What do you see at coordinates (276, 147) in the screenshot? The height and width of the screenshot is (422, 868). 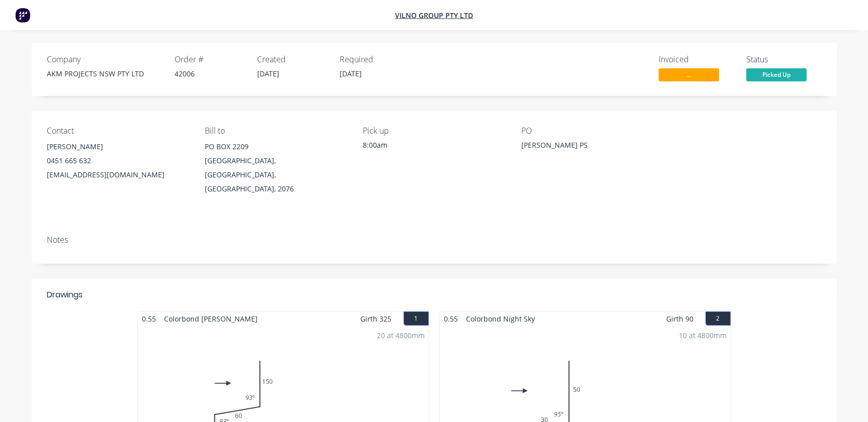 I see `div: PO BOX 2209` at bounding box center [276, 147].